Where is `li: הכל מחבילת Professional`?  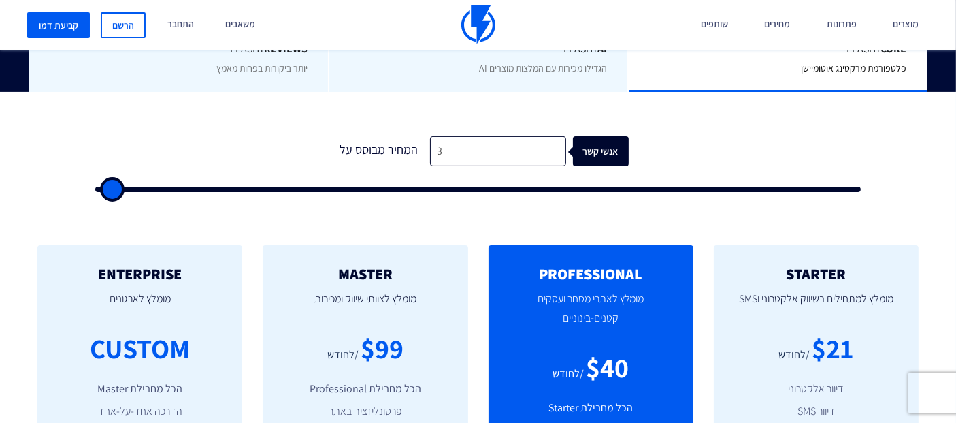 li: הכל מחבילת Professional is located at coordinates (365, 389).